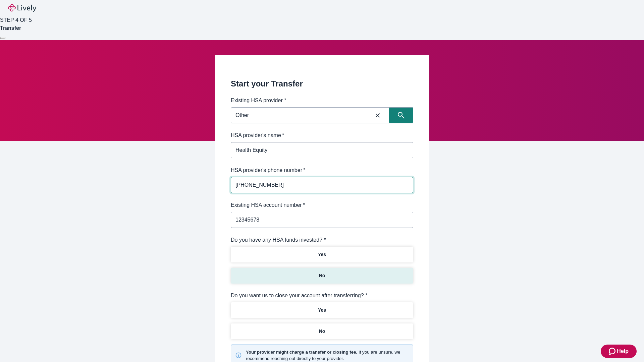 This screenshot has width=644, height=362. What do you see at coordinates (22, 8) in the screenshot?
I see `img: Lively` at bounding box center [22, 8].